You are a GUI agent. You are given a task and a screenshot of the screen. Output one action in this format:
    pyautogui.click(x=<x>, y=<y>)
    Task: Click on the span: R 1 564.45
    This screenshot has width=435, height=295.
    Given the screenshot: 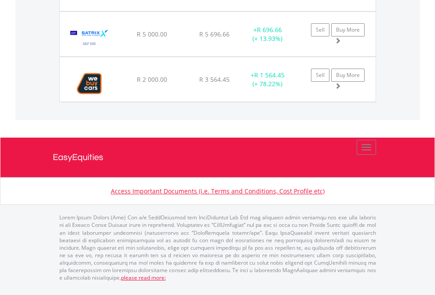 What is the action you would take?
    pyautogui.click(x=269, y=75)
    